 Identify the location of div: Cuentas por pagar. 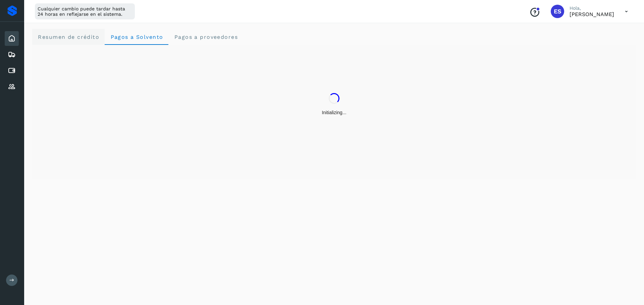
(11, 71).